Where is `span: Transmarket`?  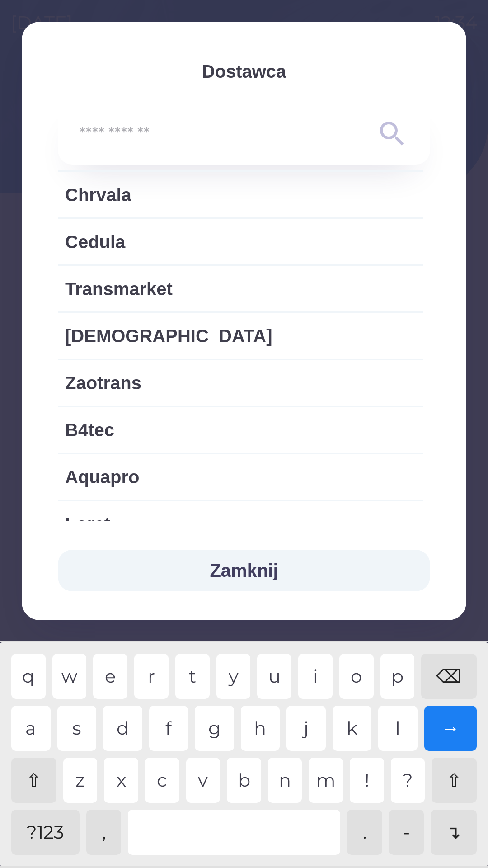 span: Transmarket is located at coordinates (240, 289).